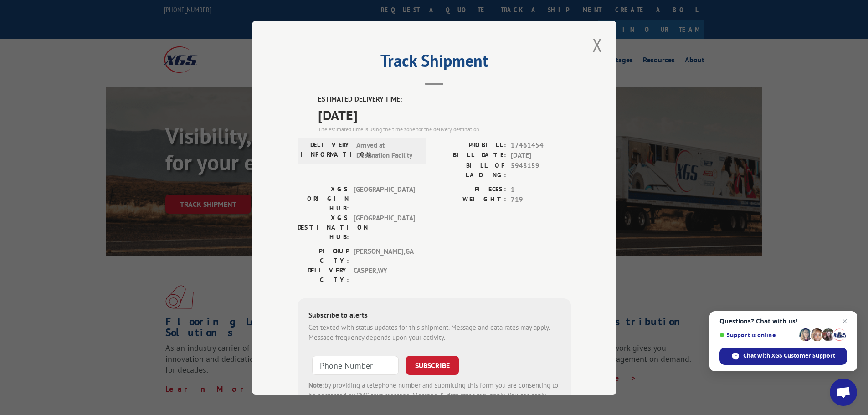 This screenshot has height=415, width=868. I want to click on span: CASPER , WY, so click(384, 275).